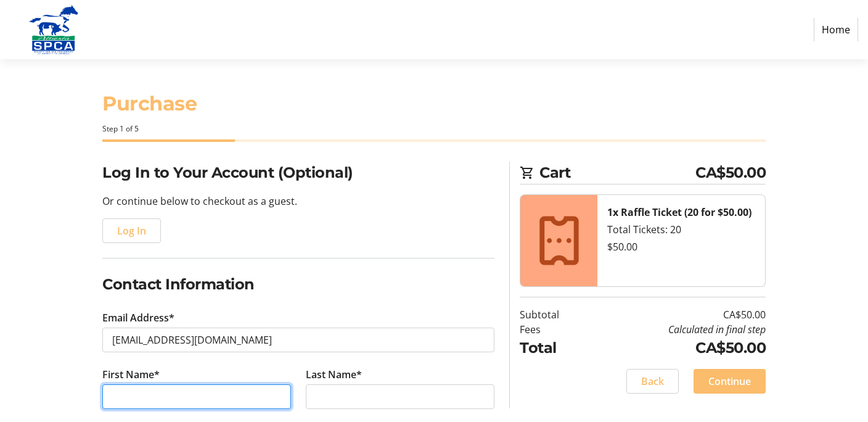 The image size is (868, 422). What do you see at coordinates (131, 374) in the screenshot?
I see `label: First Name*` at bounding box center [131, 374].